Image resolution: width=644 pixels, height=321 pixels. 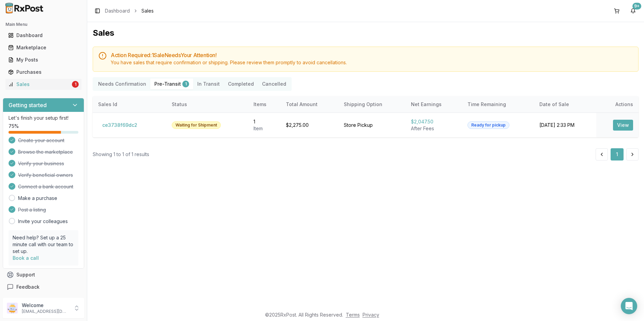 I want to click on th: Shipping Option, so click(x=372, y=104).